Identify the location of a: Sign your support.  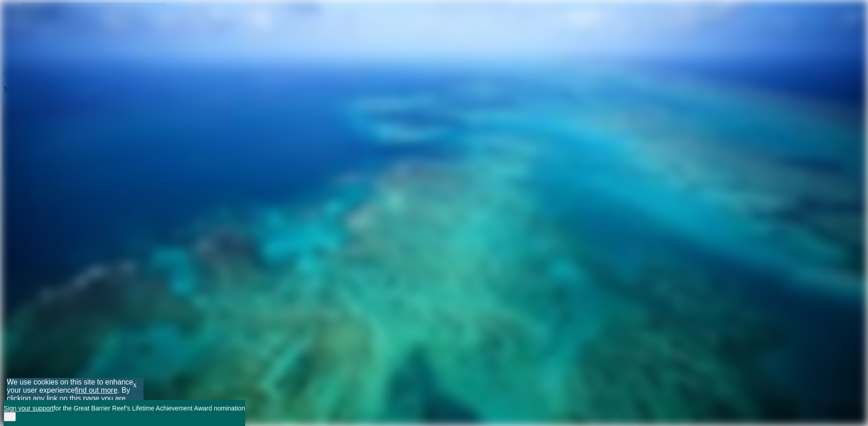
(29, 408).